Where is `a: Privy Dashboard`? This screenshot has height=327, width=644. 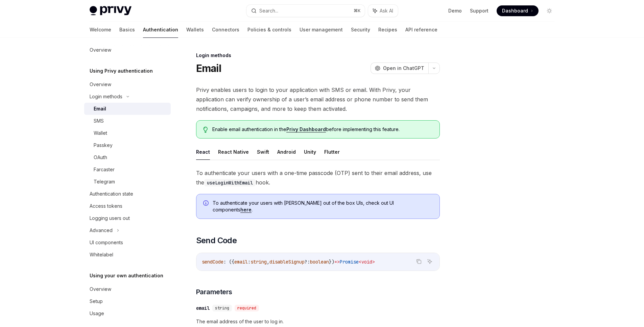
a: Privy Dashboard is located at coordinates (306, 129).